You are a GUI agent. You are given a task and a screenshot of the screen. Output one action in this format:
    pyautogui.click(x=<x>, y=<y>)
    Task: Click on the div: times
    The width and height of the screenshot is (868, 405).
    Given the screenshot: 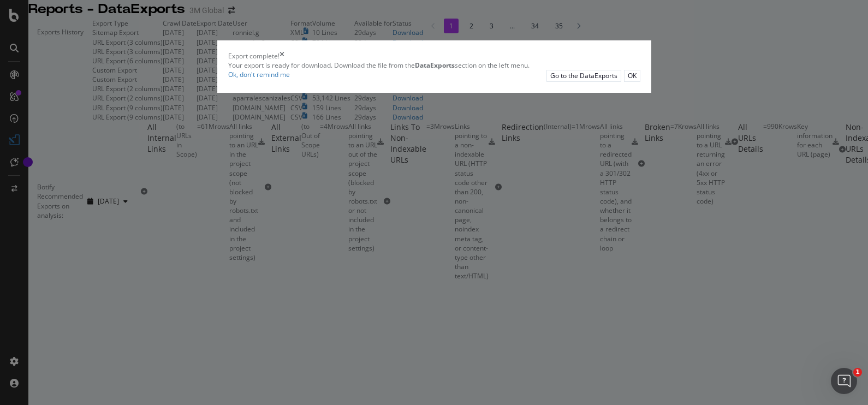 What is the action you would take?
    pyautogui.click(x=281, y=56)
    